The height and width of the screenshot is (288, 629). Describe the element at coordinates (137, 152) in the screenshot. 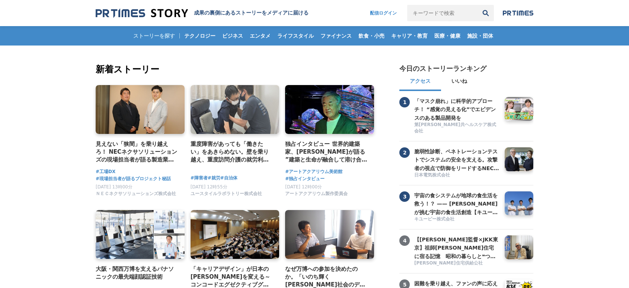

I see `h4: 見えない「狭間」を乗り越えろ！ NECネクサソリューションズの現場担当者が語る製造業のDX成功の秘訣` at that location.